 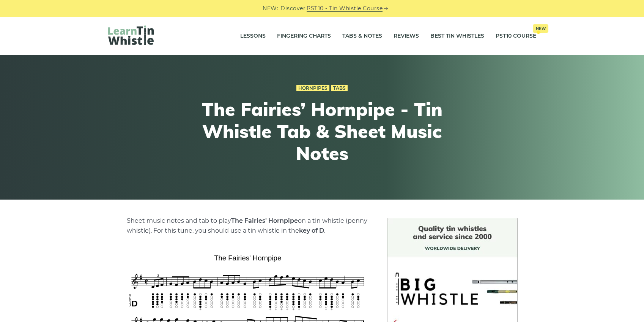 What do you see at coordinates (311, 230) in the screenshot?
I see `strong: key of D` at bounding box center [311, 230].